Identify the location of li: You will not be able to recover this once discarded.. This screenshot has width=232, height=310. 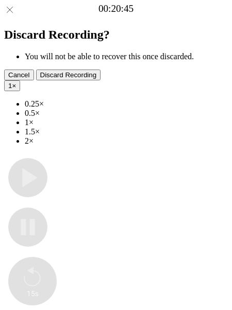
(126, 57).